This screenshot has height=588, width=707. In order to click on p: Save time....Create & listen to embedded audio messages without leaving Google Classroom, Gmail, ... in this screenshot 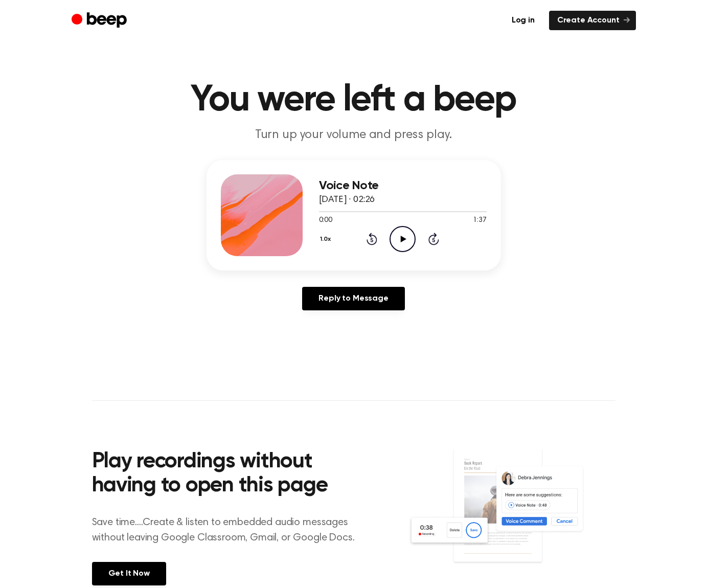, I will do `click(229, 530)`.